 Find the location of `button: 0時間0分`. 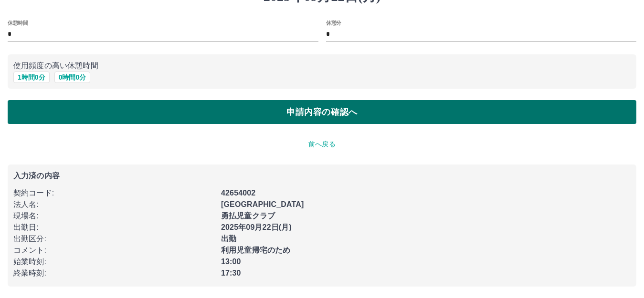

button: 0時間0分 is located at coordinates (73, 77).